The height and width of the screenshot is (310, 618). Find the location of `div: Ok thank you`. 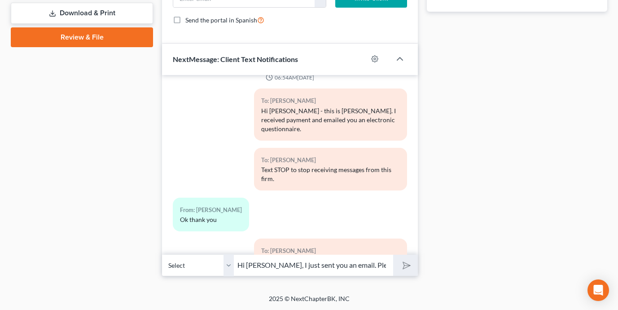

div: Ok thank you is located at coordinates (211, 219).